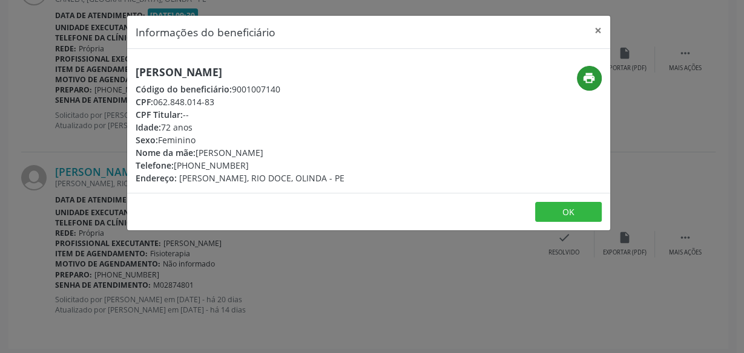  Describe the element at coordinates (159, 114) in the screenshot. I see `span: CPF Titular:` at that location.